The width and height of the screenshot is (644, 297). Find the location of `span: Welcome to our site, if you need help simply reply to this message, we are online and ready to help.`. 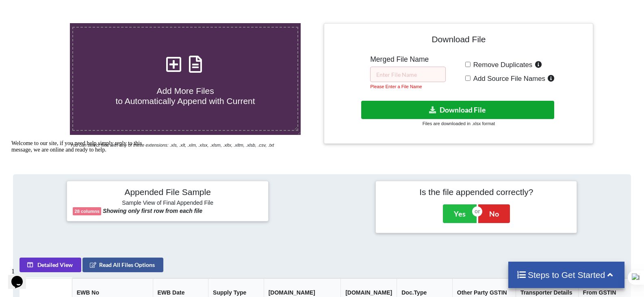

span: Welcome to our site, if you need help simply reply to this message, we are online and ready to help. is located at coordinates (68, 9).